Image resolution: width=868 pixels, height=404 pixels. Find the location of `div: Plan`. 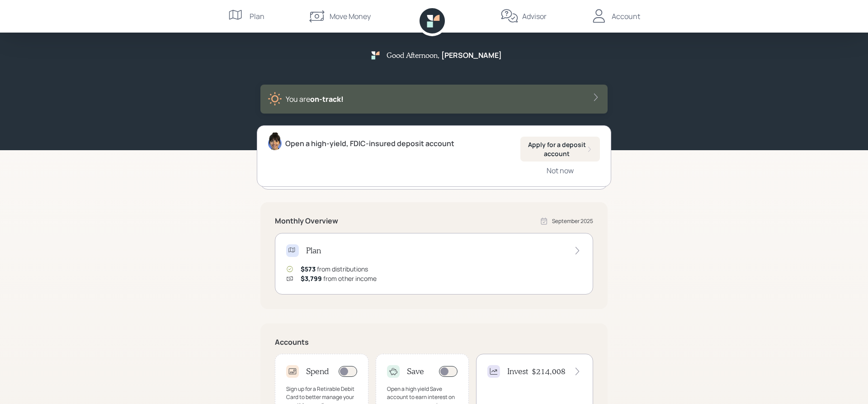

div: Plan is located at coordinates (257, 16).